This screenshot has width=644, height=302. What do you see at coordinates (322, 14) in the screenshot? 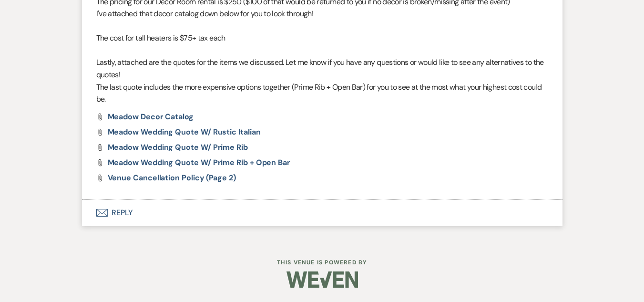
I see `p: I've attached that decor catalog down below for you to look through!` at bounding box center [322, 14].